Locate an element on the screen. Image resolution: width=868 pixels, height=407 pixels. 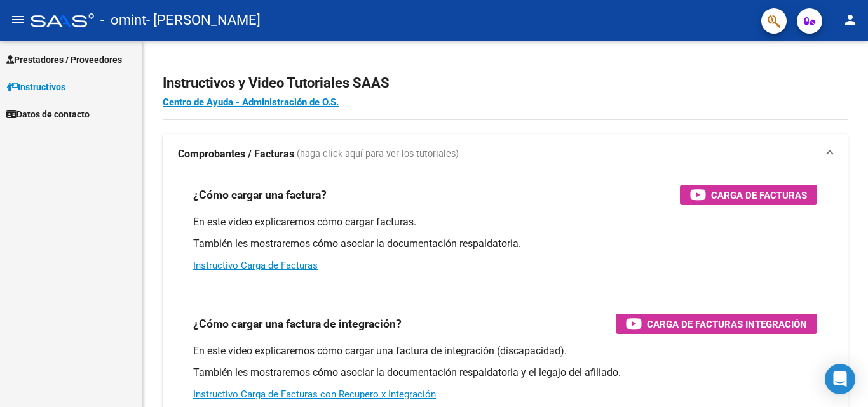
span: - omint is located at coordinates (123, 21).